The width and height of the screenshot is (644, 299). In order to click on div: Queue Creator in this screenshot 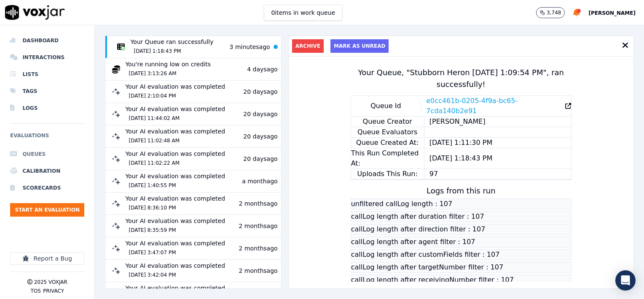, I will do `click(388, 122)`.